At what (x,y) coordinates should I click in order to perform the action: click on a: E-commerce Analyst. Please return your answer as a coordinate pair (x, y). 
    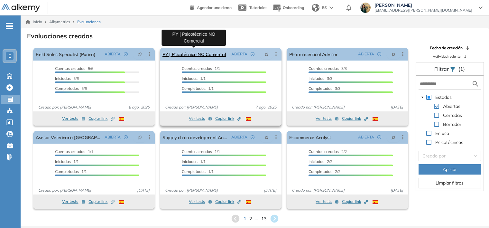
    Looking at the image, I should click on (310, 137).